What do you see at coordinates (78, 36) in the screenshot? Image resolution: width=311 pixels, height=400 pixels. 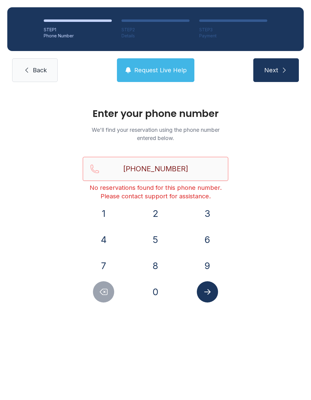 I see `div: Phone Number` at bounding box center [78, 36].